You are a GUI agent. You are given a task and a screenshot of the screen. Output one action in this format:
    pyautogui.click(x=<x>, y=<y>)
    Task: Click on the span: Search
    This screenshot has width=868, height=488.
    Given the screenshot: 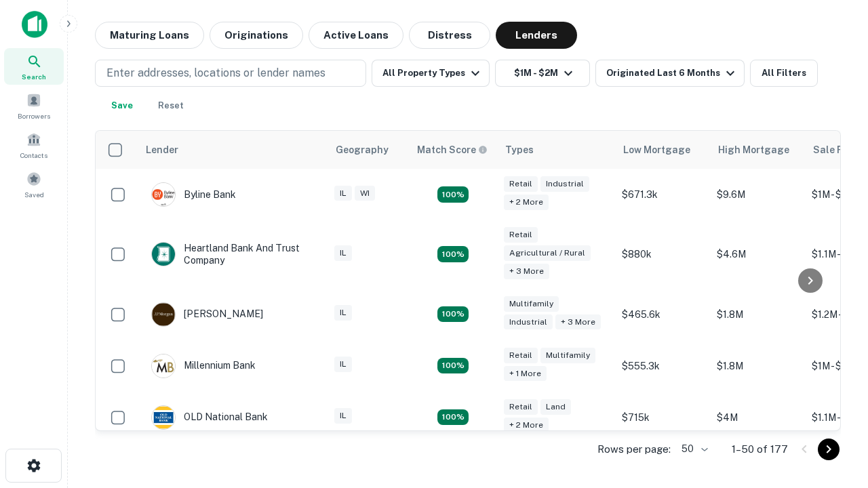 What is the action you would take?
    pyautogui.click(x=34, y=76)
    